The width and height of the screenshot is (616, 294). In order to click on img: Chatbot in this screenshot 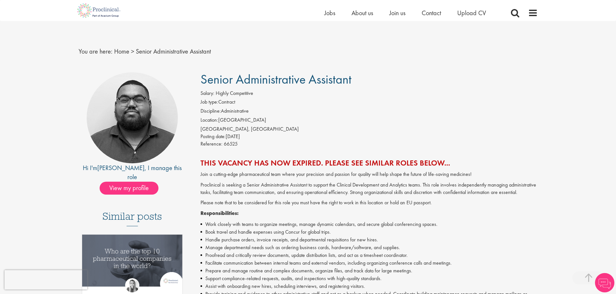, I will do `click(604, 283)`.